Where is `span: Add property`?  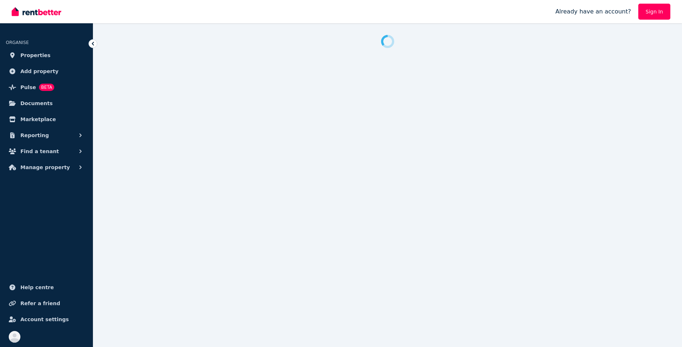 span: Add property is located at coordinates (39, 71).